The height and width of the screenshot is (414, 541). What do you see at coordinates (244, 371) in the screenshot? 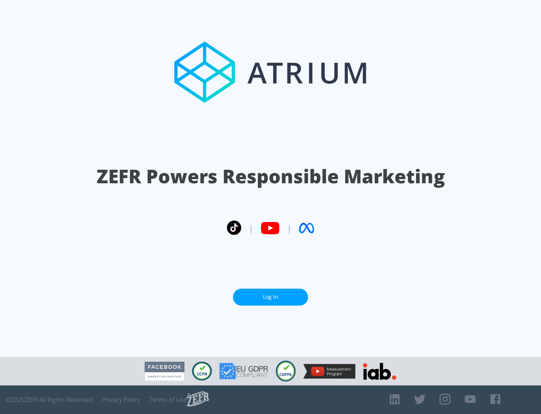
I see `img: GDPR Compliant` at bounding box center [244, 371].